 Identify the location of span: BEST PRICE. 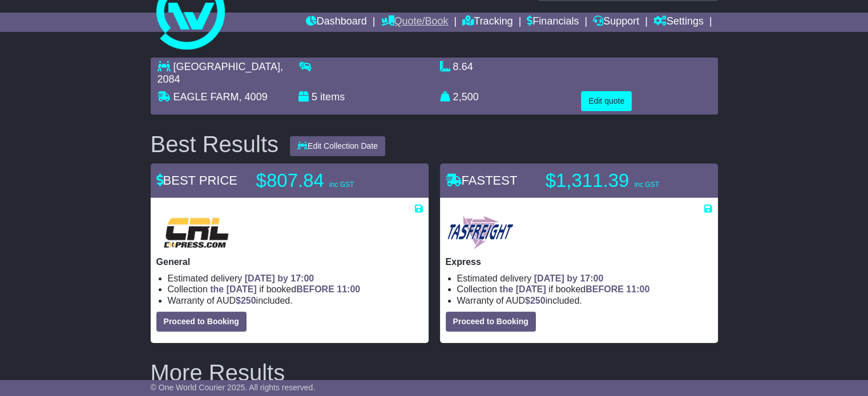
(197, 180).